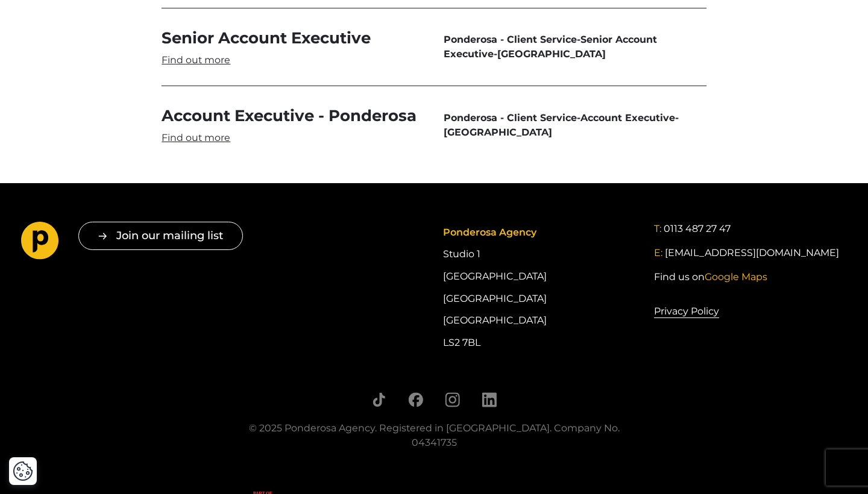 The height and width of the screenshot is (494, 868). Describe the element at coordinates (452, 399) in the screenshot. I see `a: Follow us on Instagram` at that location.